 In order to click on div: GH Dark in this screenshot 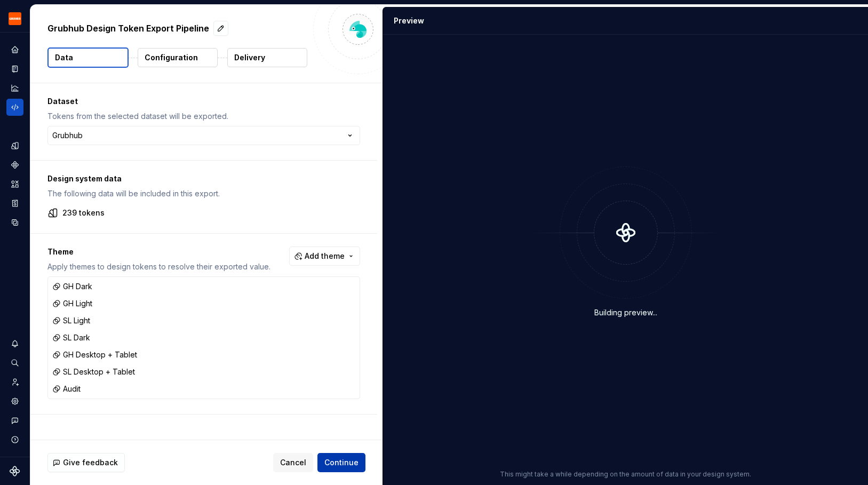, I will do `click(72, 287)`.